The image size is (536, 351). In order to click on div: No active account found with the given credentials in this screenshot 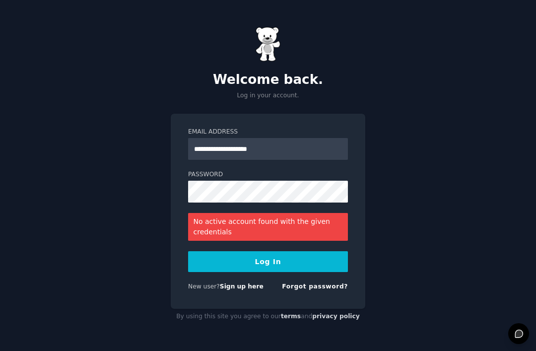, I will do `click(268, 227)`.